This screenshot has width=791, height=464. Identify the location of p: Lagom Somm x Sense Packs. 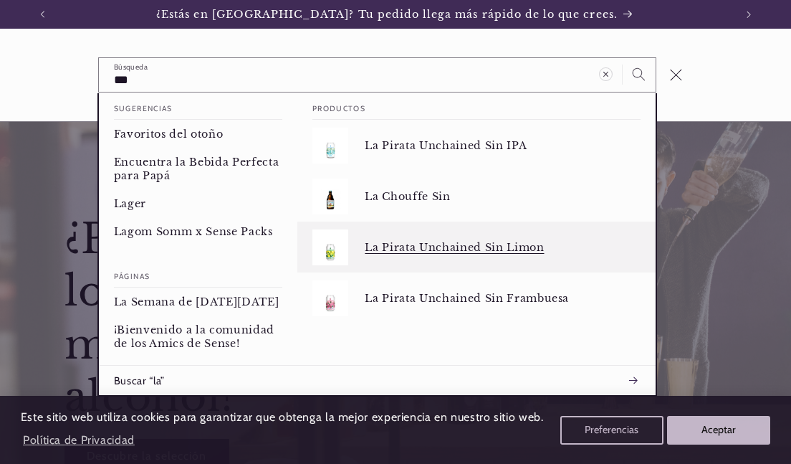
(193, 231).